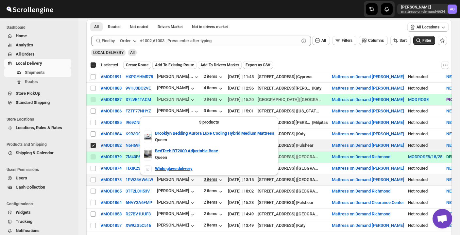  I want to click on button: MODROSE8/18/25, so click(425, 157).